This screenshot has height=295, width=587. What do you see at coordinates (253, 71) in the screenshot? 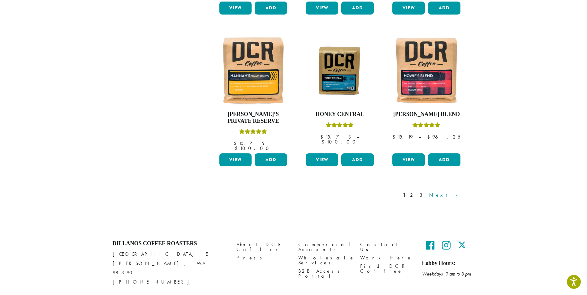
I see `img: Hannahs-Private-Reserve-12oz-300x300.jpg` at bounding box center [253, 71].